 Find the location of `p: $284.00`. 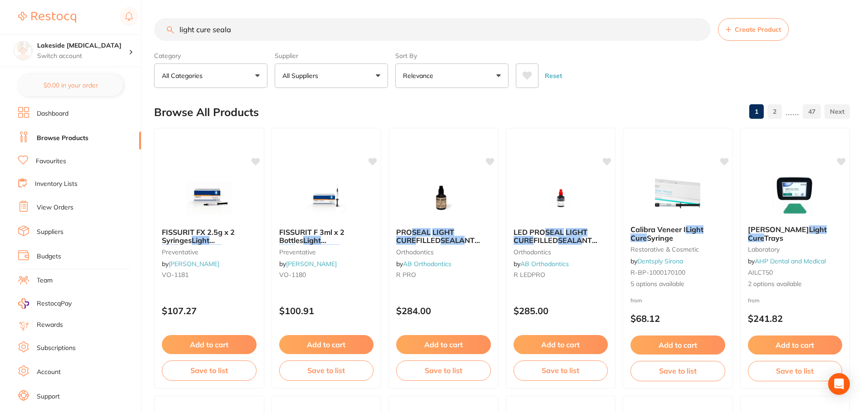

p: $284.00 is located at coordinates (443, 310).